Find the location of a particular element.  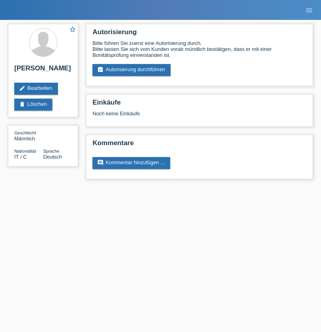

div: Männlich is located at coordinates (29, 135).